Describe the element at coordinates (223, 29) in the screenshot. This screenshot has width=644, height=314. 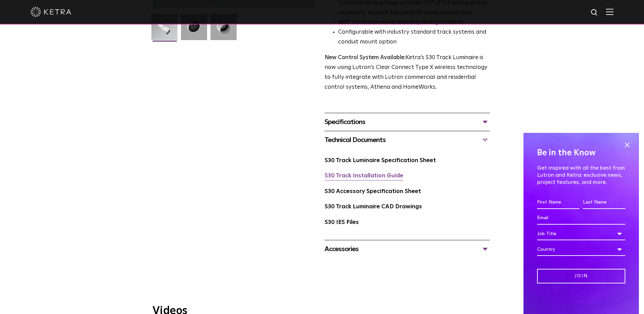
I see `img: 9e3d97bd0cf938513d6e` at that location.